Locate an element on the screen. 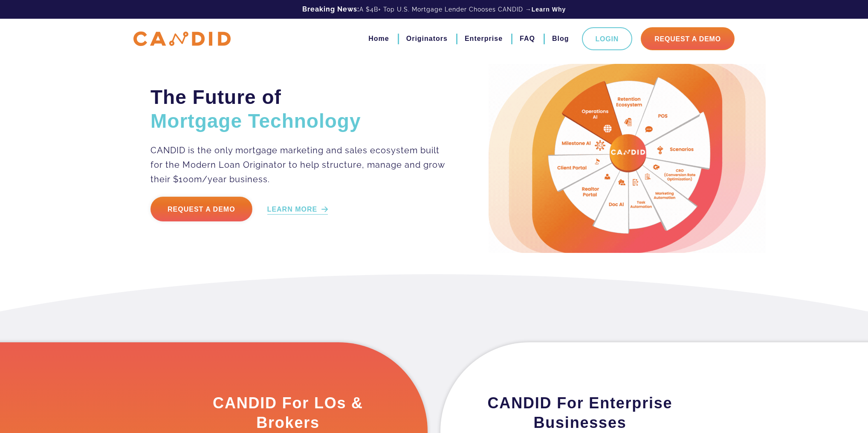  a: Enterprise is located at coordinates (484, 39).